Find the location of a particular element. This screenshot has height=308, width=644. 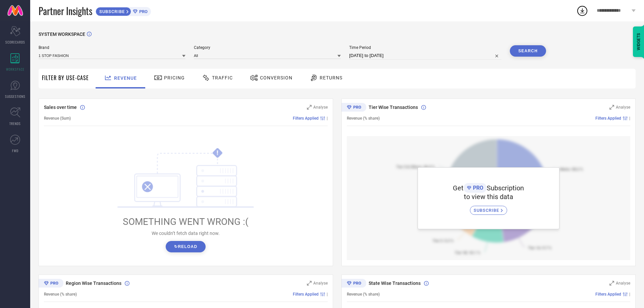

span: SUGGESTIONS is located at coordinates (15, 96).